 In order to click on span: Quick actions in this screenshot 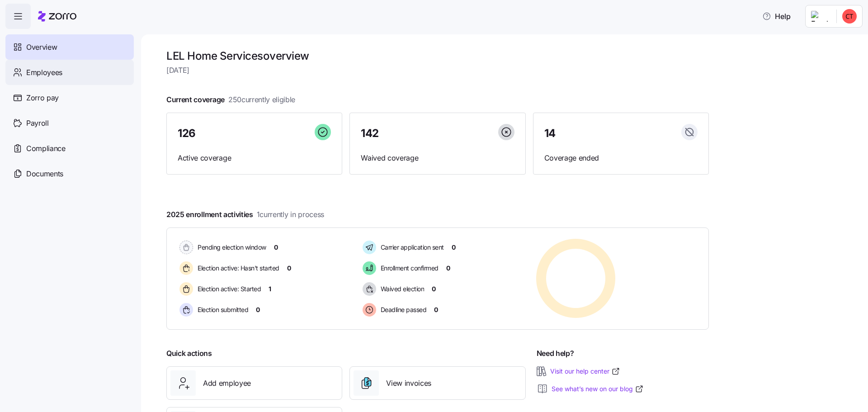, I will do `click(189, 353)`.